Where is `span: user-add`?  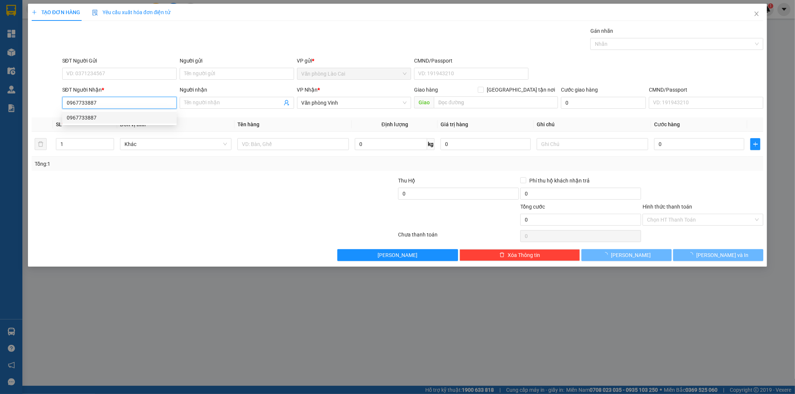 span: user-add is located at coordinates (286, 103).